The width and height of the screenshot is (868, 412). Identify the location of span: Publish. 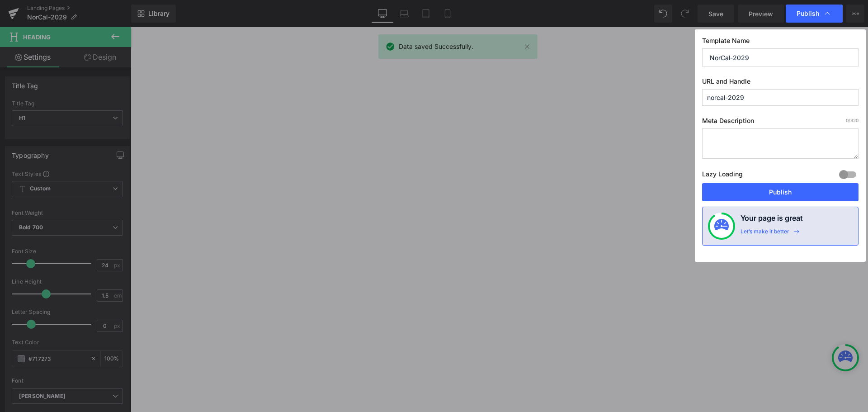
(808, 14).